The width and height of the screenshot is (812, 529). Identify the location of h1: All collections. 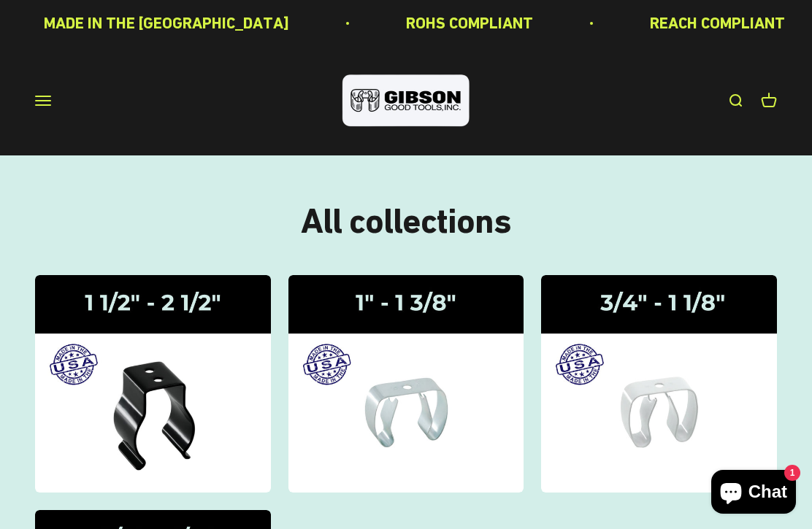
(406, 221).